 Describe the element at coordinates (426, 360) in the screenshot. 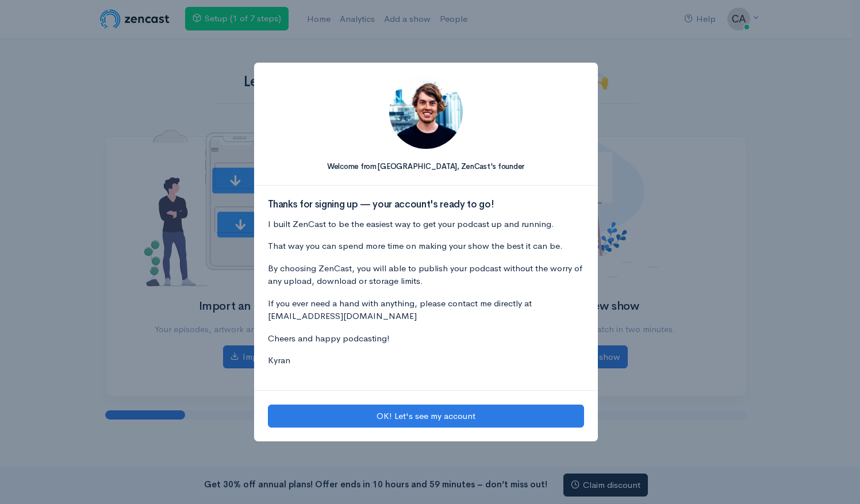

I see `p: Kyran` at that location.